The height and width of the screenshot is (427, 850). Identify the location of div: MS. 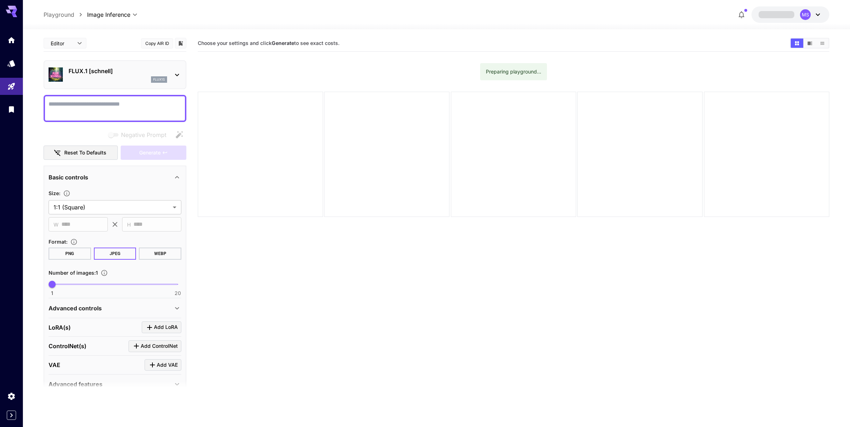
(805, 15).